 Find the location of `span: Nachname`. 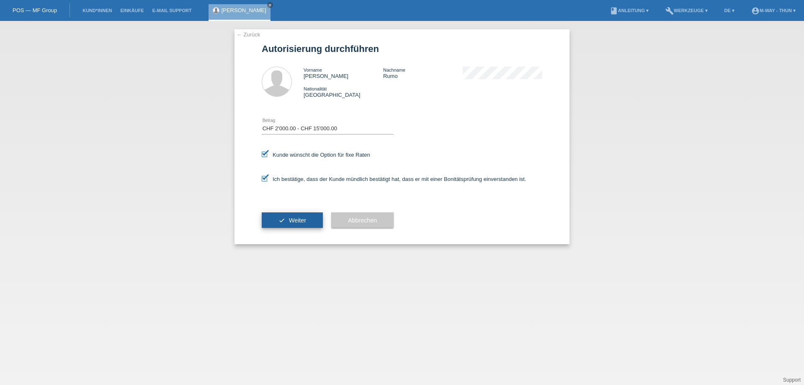

span: Nachname is located at coordinates (394, 70).